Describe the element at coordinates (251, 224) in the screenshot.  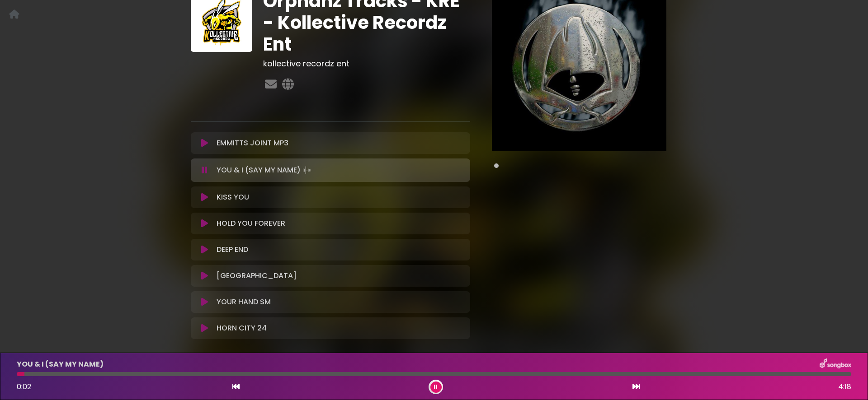
I see `p: HOLD YOU FOREVER` at that location.